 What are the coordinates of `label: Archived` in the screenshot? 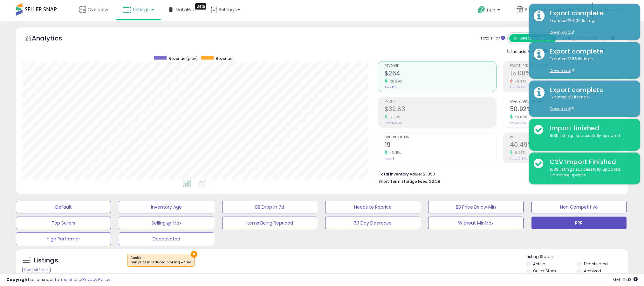 It's located at (593, 271).